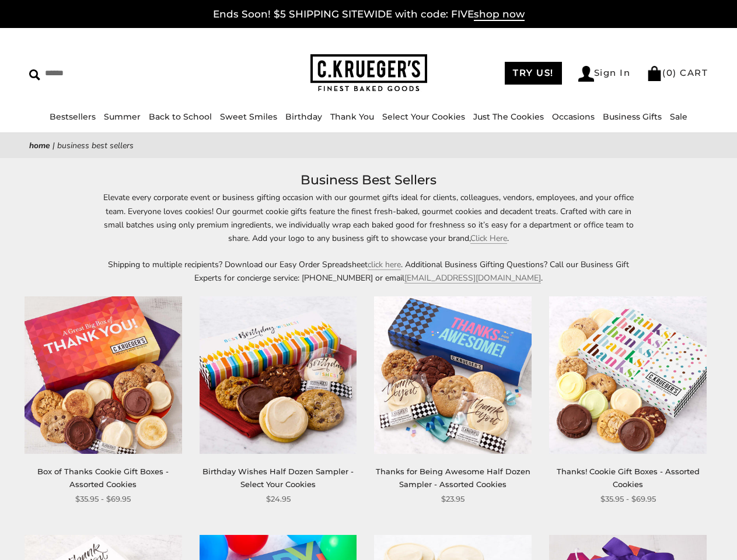 This screenshot has width=737, height=560. Describe the element at coordinates (453, 375) in the screenshot. I see `img: Thanks for Being Awesome Half Dozen Sampler - Assorted Cookies` at that location.